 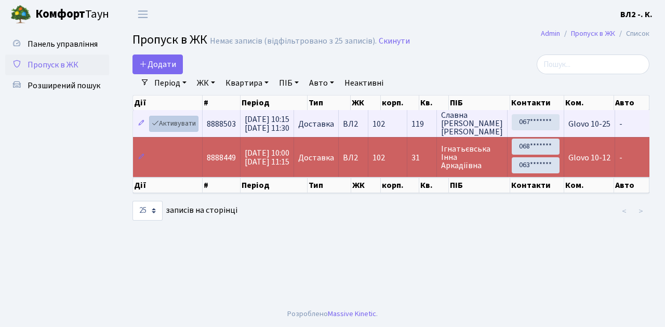 What do you see at coordinates (472, 157) in the screenshot?
I see `span: Ігнатьєвська Інна Аркадіївна` at bounding box center [472, 157].